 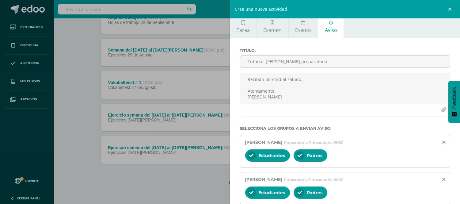 What do you see at coordinates (345, 61) in the screenshot?
I see `input: Titulo` at bounding box center [345, 61].